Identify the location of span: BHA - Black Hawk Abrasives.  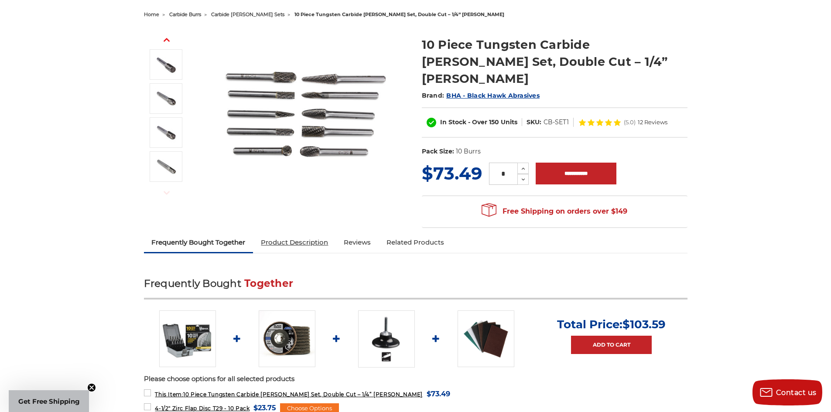
(493, 96).